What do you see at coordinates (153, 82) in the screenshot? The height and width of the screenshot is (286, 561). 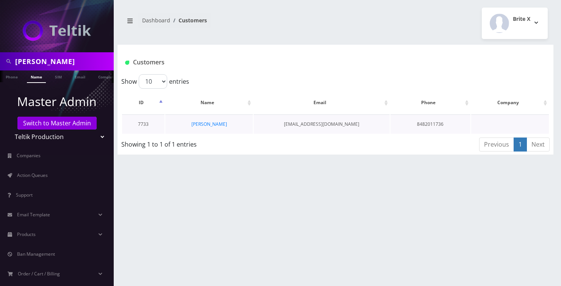 I see `select: Showentries` at bounding box center [153, 82].